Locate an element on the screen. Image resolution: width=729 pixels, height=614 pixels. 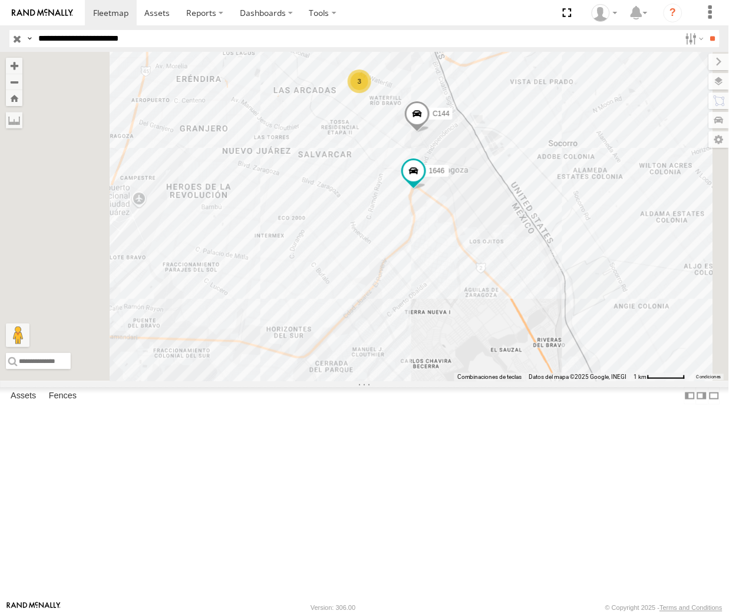
button: Combinaciones de teclas is located at coordinates (490, 377).